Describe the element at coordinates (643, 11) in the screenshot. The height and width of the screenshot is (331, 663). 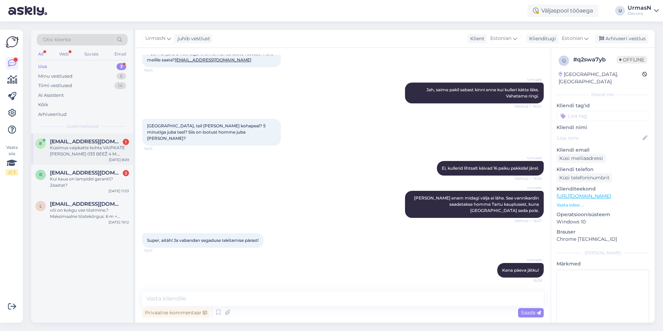
I see `a: UrmasNDecora` at that location.